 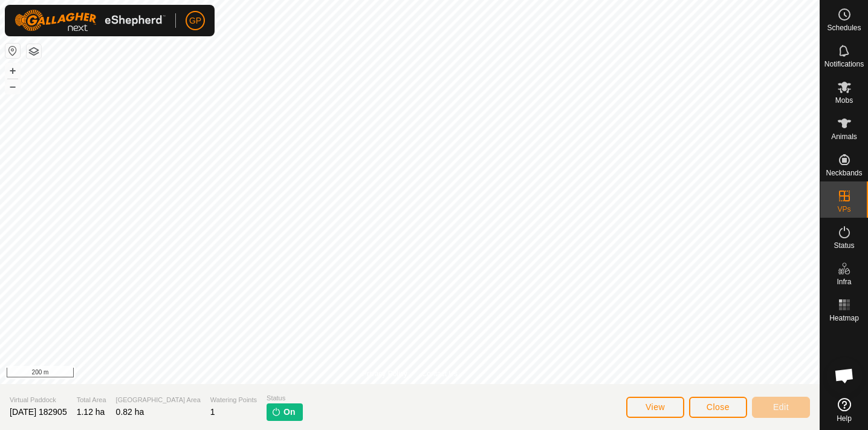 What do you see at coordinates (213, 412) in the screenshot?
I see `span: 1` at bounding box center [213, 412].